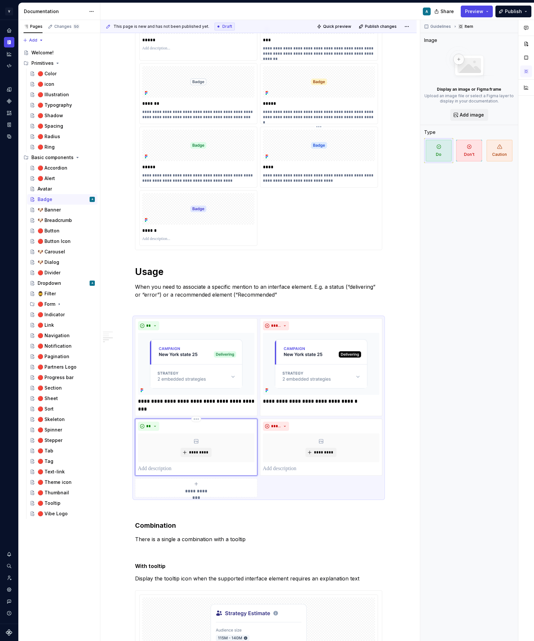  I want to click on a: 🔴 icon, so click(62, 84).